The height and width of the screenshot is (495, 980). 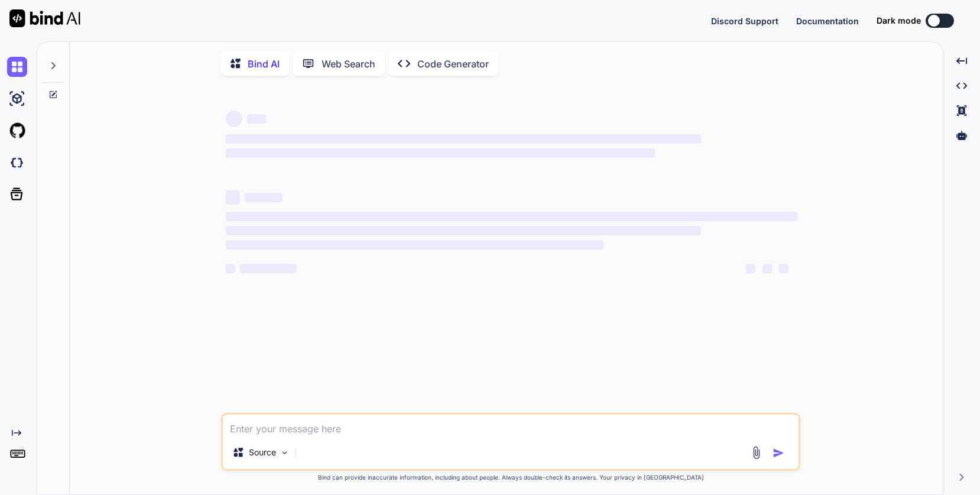 What do you see at coordinates (17, 67) in the screenshot?
I see `img: chat` at bounding box center [17, 67].